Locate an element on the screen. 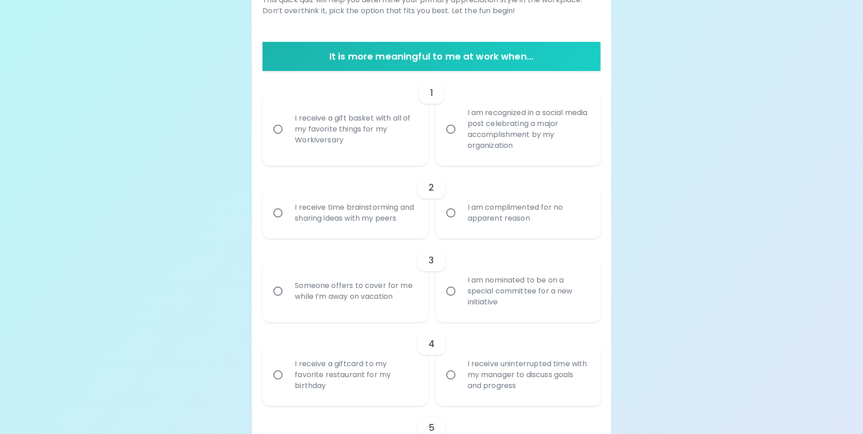  div: I receive a giftcard to my favorite restaurant for my birthday is located at coordinates (355, 375).